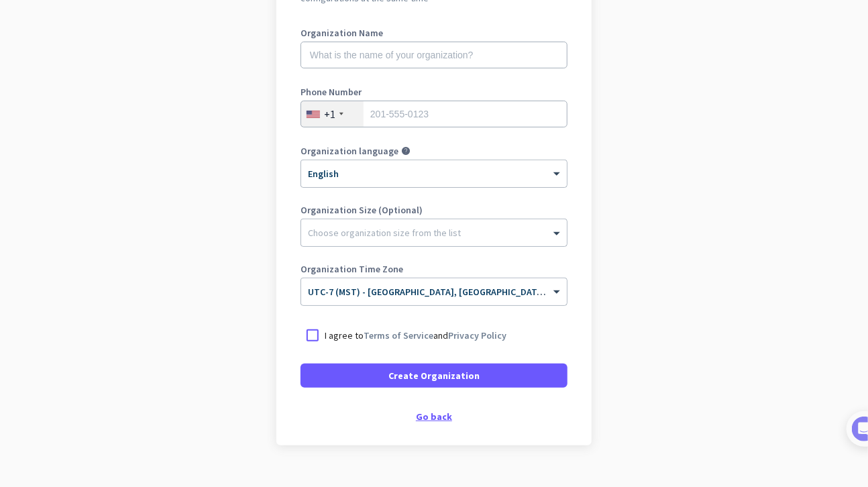 This screenshot has height=487, width=868. What do you see at coordinates (415, 335) in the screenshot?
I see `p: I agree to and` at bounding box center [415, 335].